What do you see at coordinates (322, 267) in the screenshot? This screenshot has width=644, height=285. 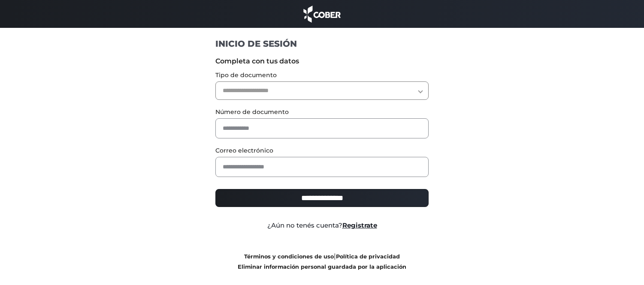 I see `a: Eliminar información personal guardada por la aplicación` at bounding box center [322, 267].